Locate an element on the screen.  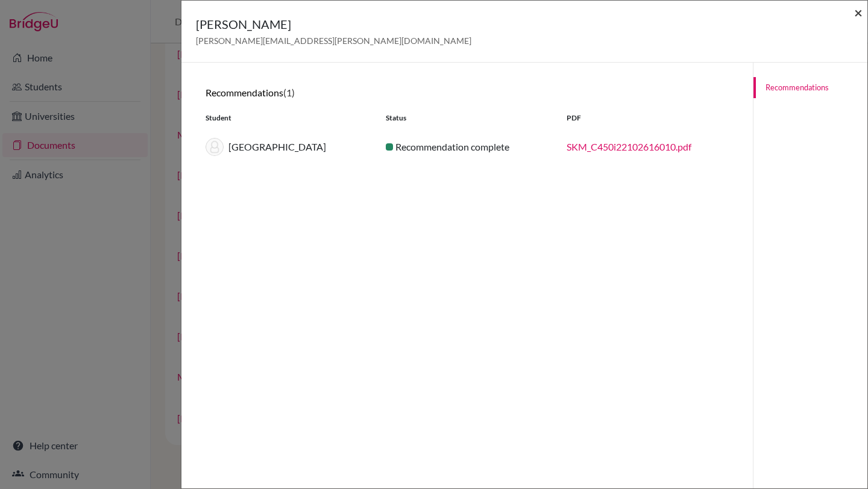
span: (1) is located at coordinates (289, 92).